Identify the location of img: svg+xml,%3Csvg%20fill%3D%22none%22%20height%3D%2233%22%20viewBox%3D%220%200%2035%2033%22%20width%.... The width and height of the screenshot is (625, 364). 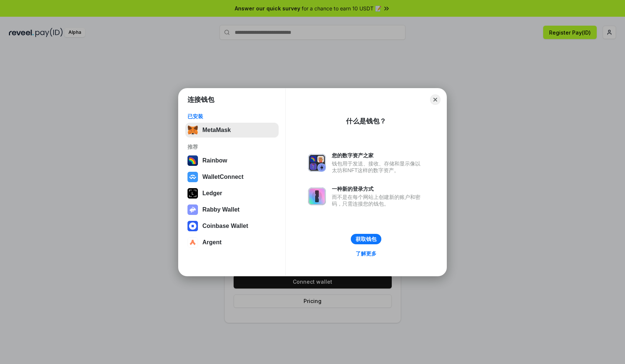
(193, 130).